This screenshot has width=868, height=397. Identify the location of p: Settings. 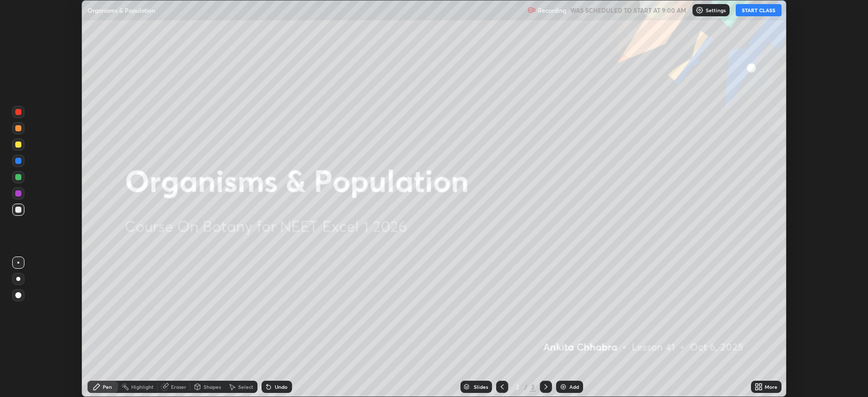
(716, 10).